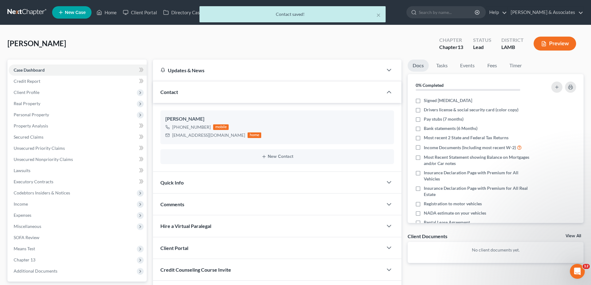 The height and width of the screenshot is (285, 591). What do you see at coordinates (515, 65) in the screenshot?
I see `a: Timer` at bounding box center [515, 65].